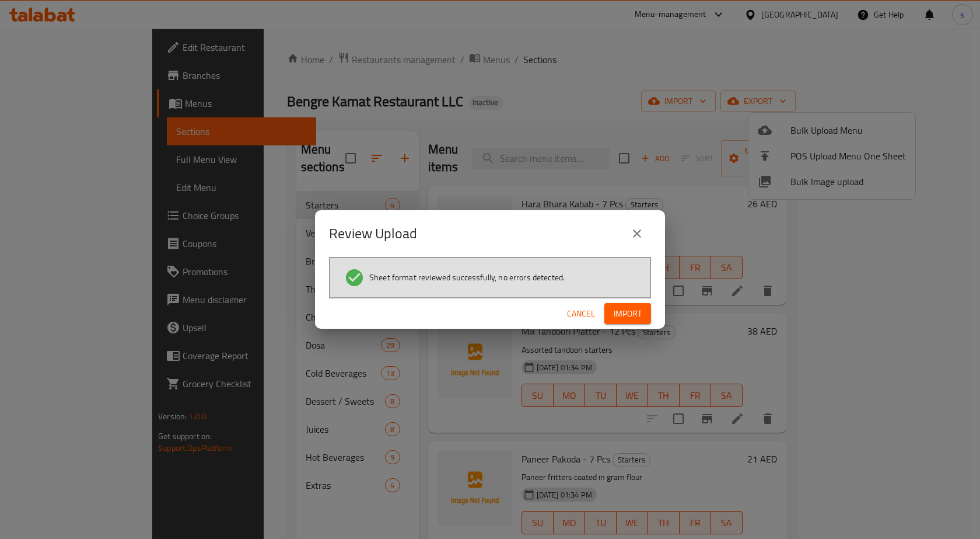 The image size is (980, 539). I want to click on button: close, so click(637, 233).